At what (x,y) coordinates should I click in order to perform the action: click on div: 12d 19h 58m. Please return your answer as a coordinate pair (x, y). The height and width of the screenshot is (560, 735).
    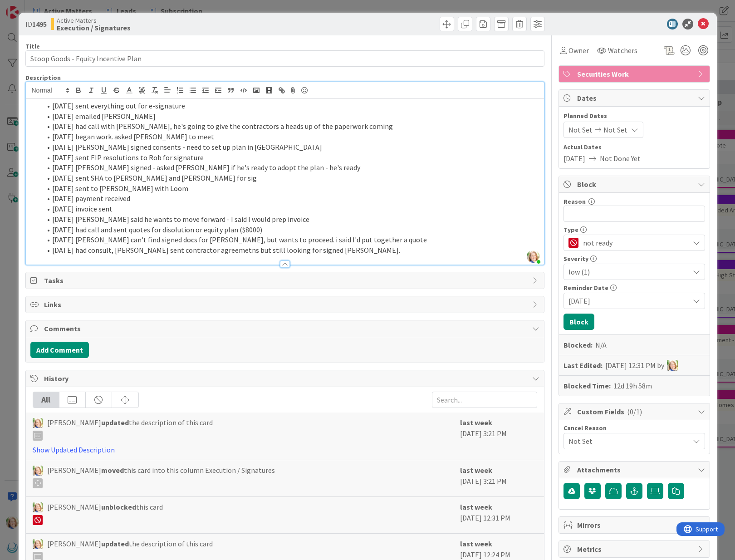
    Looking at the image, I should click on (633, 386).